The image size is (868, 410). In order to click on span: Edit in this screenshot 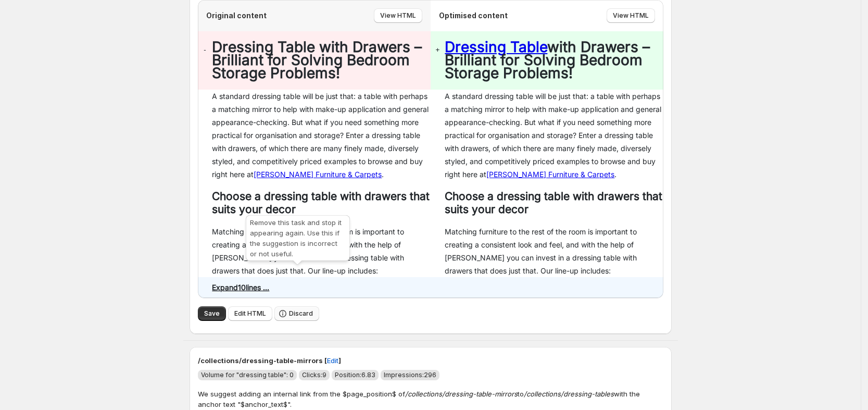, I will do `click(333, 361)`.